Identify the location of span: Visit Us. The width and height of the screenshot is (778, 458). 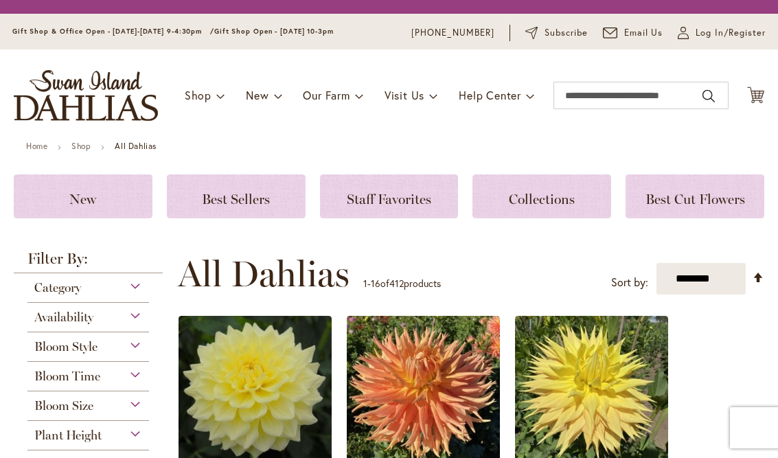
(405, 95).